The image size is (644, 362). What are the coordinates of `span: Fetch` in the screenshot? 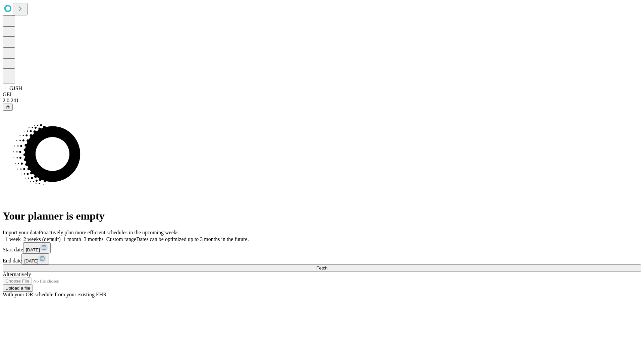 It's located at (321, 268).